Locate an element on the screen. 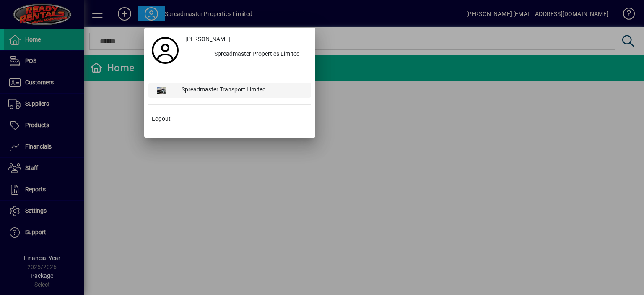 This screenshot has height=295, width=644. button: Logout is located at coordinates (230, 119).